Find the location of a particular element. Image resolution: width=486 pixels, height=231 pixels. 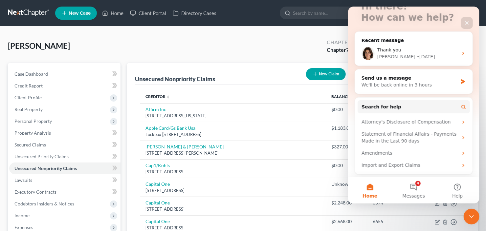

p: How can we help? is located at coordinates (66, 11).